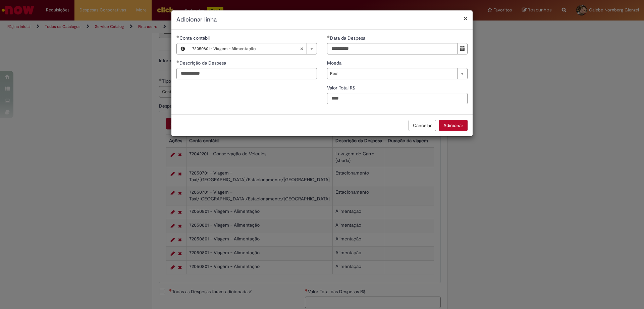 Image resolution: width=644 pixels, height=309 pixels. I want to click on input: Data da Despesa 22 August 2025 Friday, so click(392, 48).